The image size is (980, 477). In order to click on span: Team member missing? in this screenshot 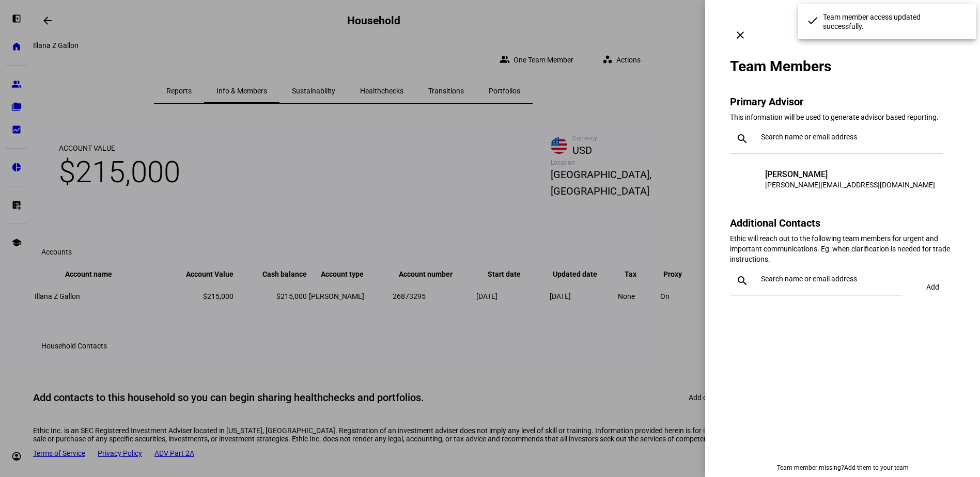, I will do `click(811, 467)`.